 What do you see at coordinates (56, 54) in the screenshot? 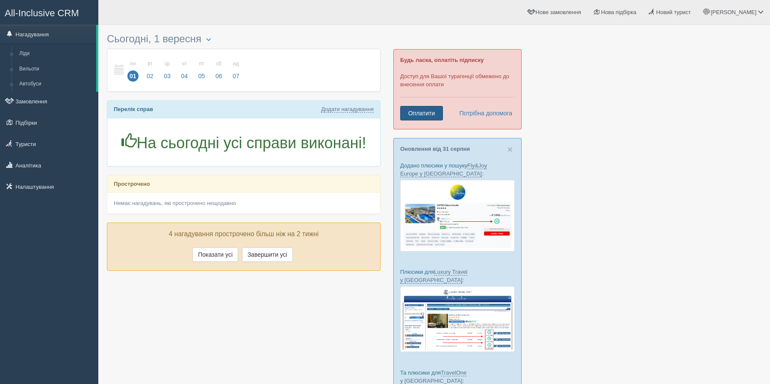
I see `a: Ліди` at bounding box center [56, 54].